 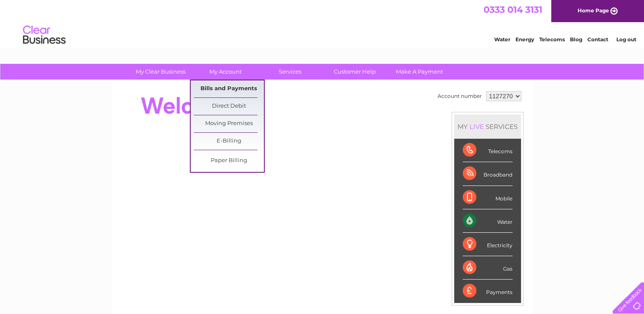 What do you see at coordinates (487, 197) in the screenshot?
I see `div: Mobile` at bounding box center [487, 197].